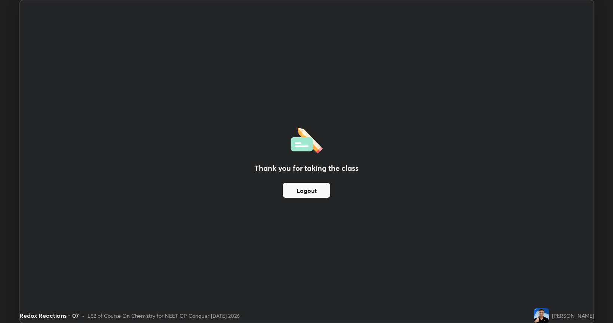  What do you see at coordinates (306, 168) in the screenshot?
I see `h2: Thank you for taking the class` at bounding box center [306, 168].